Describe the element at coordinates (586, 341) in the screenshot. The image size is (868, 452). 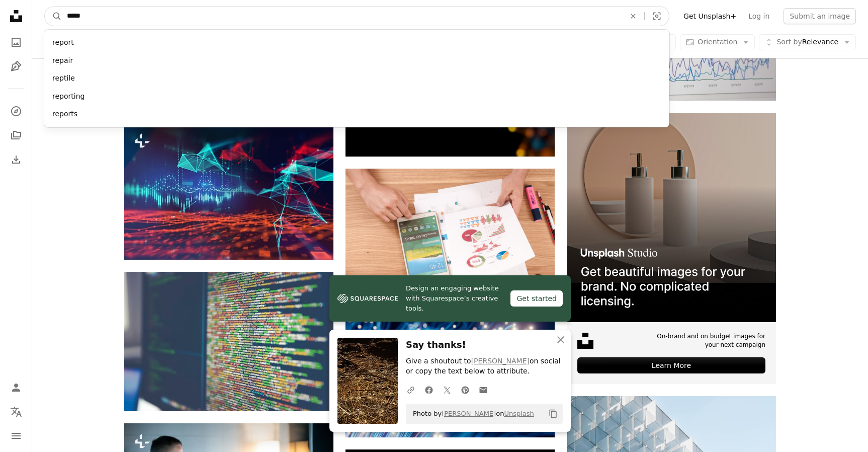
I see `img: file-1631678316303-ed18b8b5cb9cimage` at that location.